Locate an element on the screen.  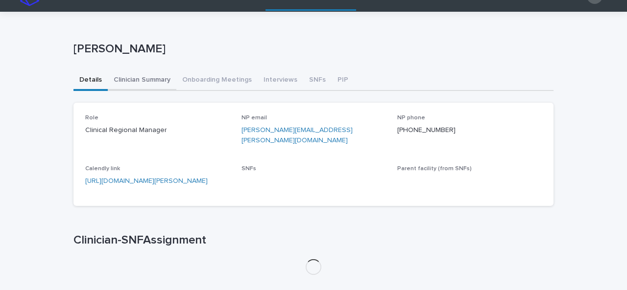
span: SNFs is located at coordinates (249, 169).